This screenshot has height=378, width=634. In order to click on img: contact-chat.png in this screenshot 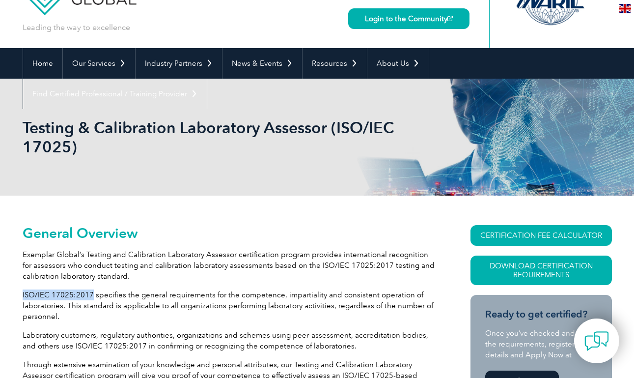, I will do `click(597, 341)`.